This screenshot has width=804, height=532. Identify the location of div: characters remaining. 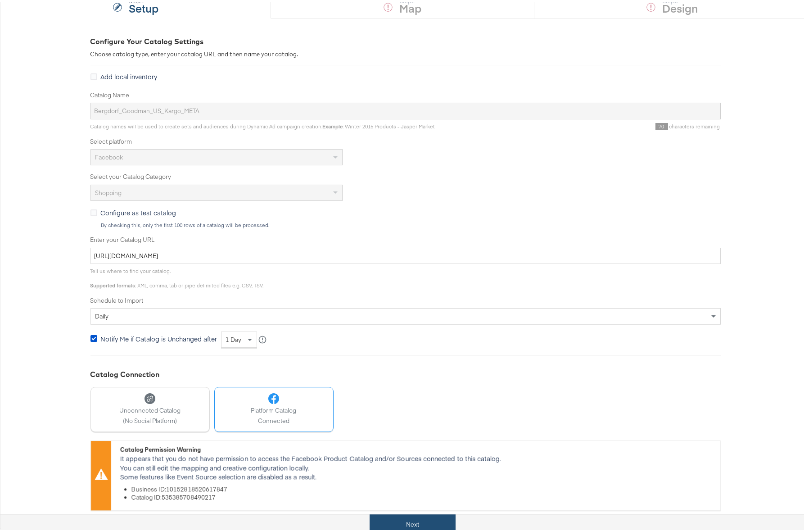
(578, 124).